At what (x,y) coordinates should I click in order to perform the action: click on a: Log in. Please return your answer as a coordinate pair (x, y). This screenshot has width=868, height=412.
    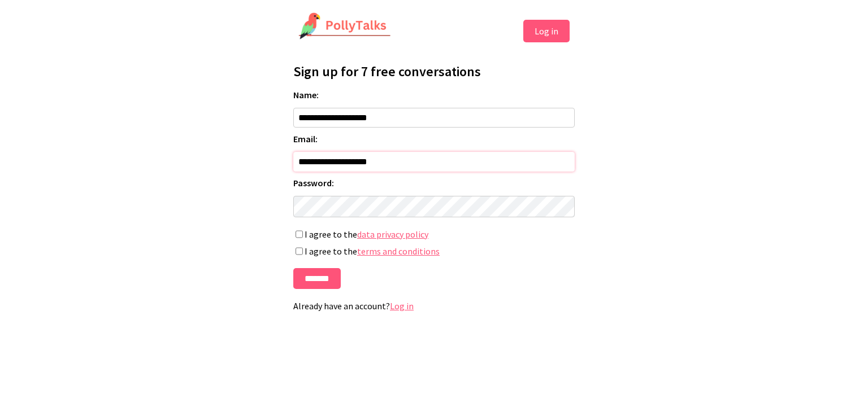
    Looking at the image, I should click on (402, 306).